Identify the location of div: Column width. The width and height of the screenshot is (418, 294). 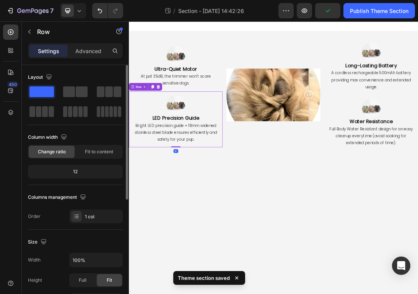
(48, 137).